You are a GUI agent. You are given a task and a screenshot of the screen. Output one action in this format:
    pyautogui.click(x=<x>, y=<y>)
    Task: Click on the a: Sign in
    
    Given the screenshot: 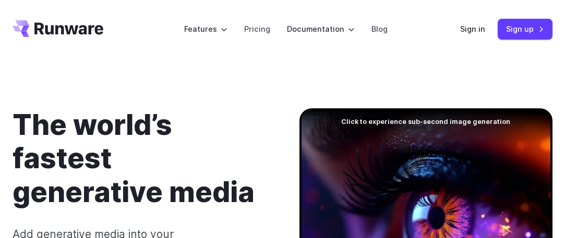 What is the action you would take?
    pyautogui.click(x=473, y=29)
    